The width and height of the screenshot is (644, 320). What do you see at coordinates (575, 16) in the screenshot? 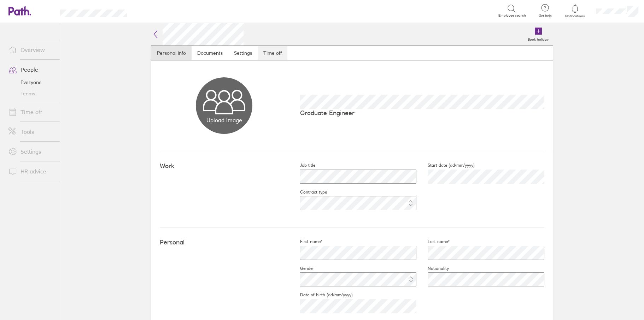
I see `span: Notifications` at bounding box center [575, 16].